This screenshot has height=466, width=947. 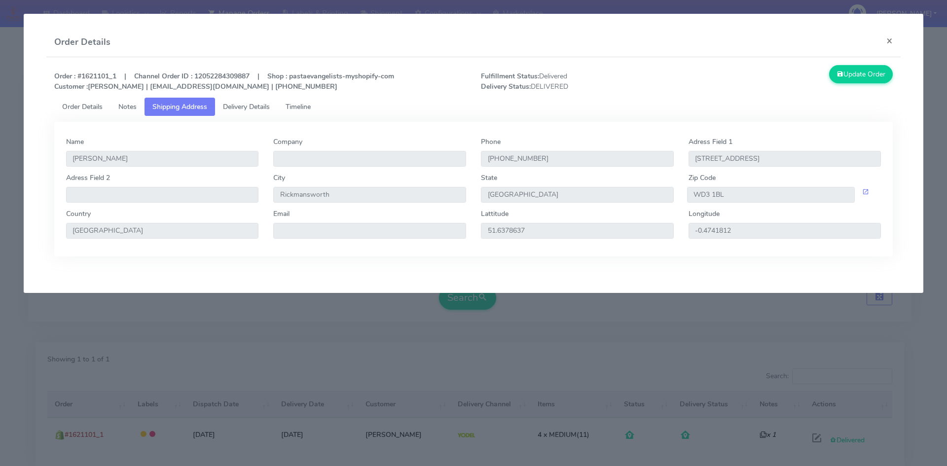 What do you see at coordinates (82, 107) in the screenshot?
I see `span: Order Details` at bounding box center [82, 107].